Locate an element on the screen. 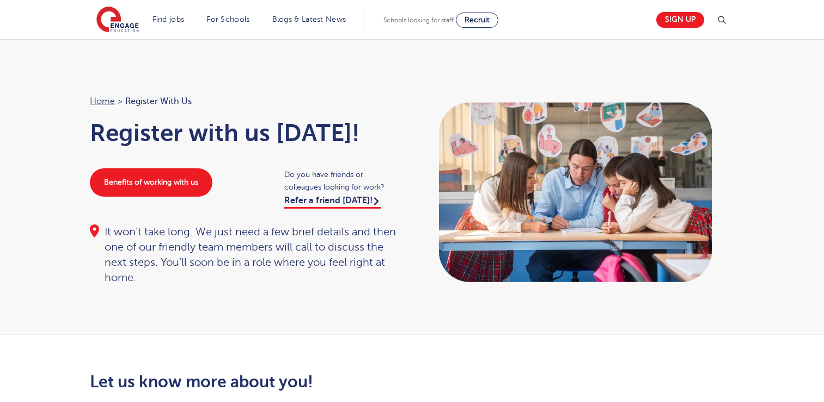 This screenshot has height=402, width=824. span: Register with us is located at coordinates (158, 101).